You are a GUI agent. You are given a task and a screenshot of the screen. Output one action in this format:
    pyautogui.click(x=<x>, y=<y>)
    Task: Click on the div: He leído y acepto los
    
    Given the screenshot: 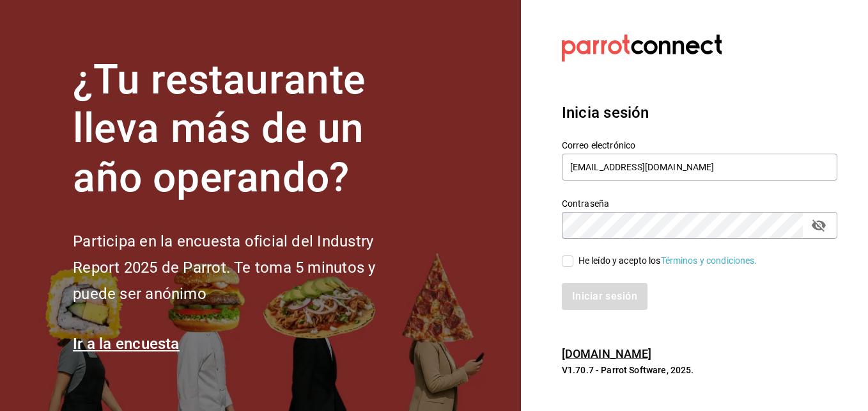 What is the action you would take?
    pyautogui.click(x=668, y=260)
    